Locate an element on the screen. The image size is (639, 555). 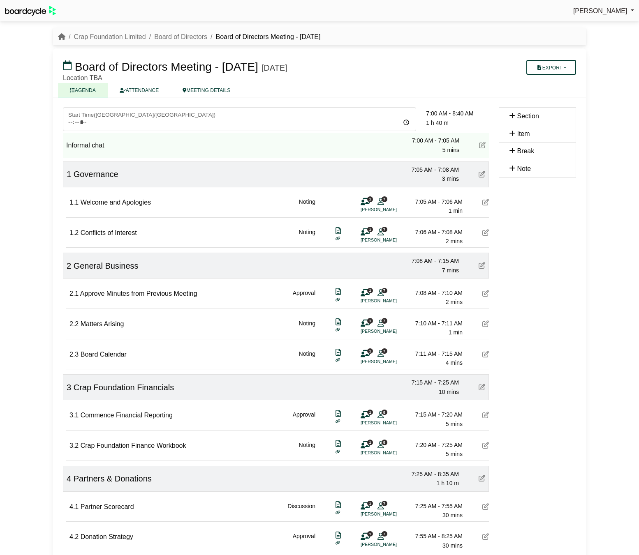
div: 7:08 AM - 7:15 AM is located at coordinates (430, 261).